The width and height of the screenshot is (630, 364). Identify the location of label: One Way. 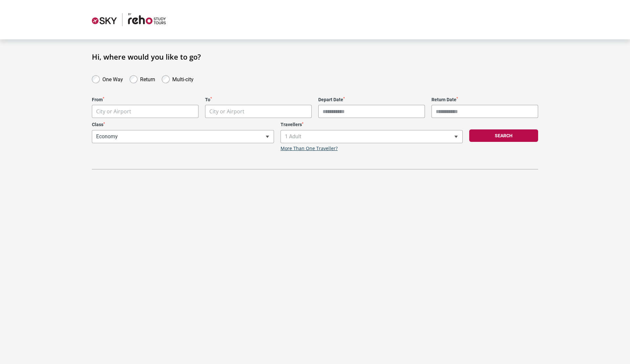
(113, 79).